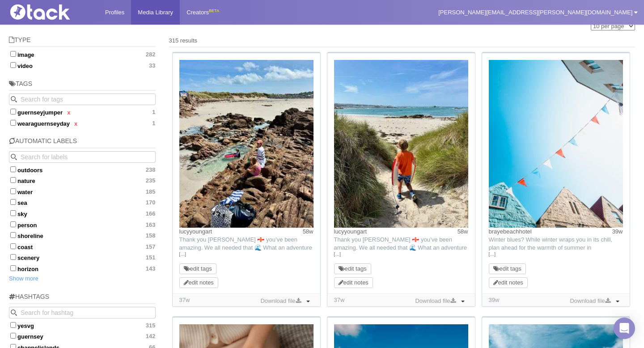 This screenshot has width=644, height=348. I want to click on span: 157, so click(151, 247).